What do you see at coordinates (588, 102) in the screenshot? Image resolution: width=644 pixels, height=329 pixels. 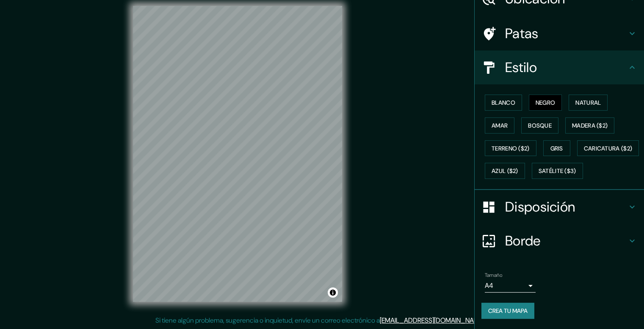 I see `font: Natural` at bounding box center [588, 102].